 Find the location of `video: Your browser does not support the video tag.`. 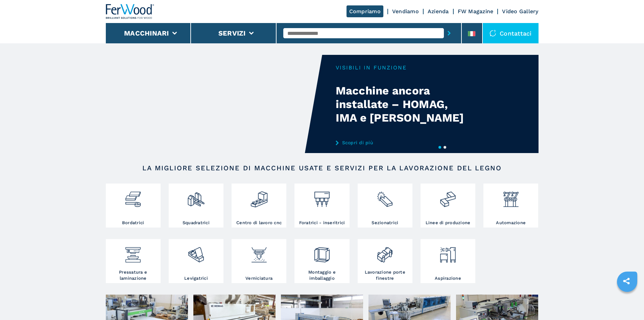

video: Your browser does not support the video tag. is located at coordinates (214, 104).